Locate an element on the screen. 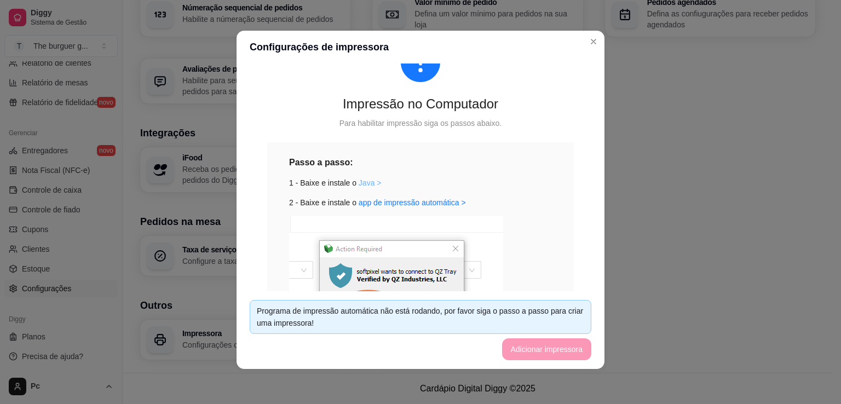 The height and width of the screenshot is (404, 841). div: Impressão no Computador is located at coordinates (421, 104).